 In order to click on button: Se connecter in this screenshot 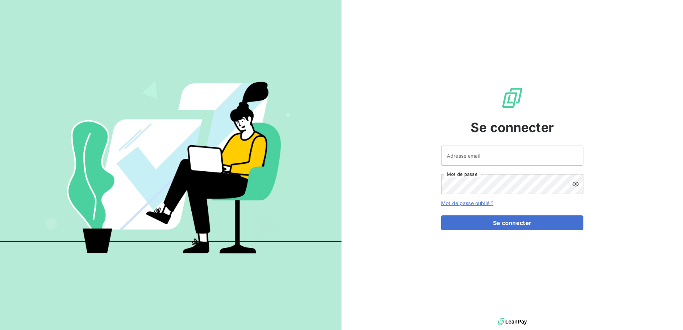, I will do `click(513, 223)`.